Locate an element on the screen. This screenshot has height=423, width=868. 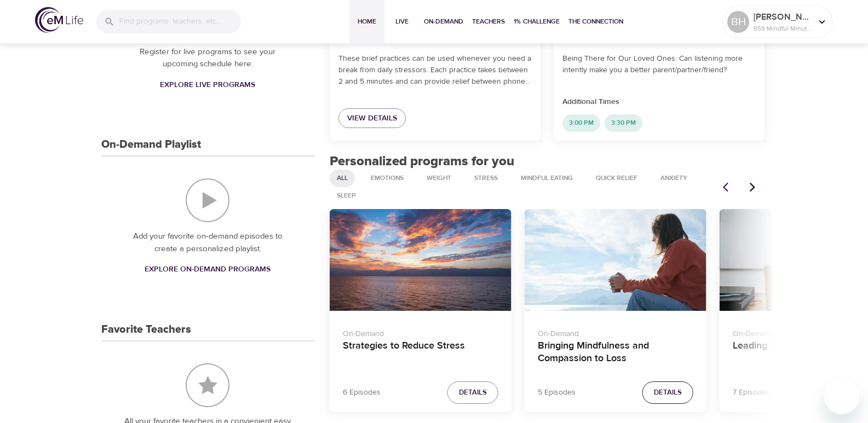
p: 7 Episodes is located at coordinates (752, 392).